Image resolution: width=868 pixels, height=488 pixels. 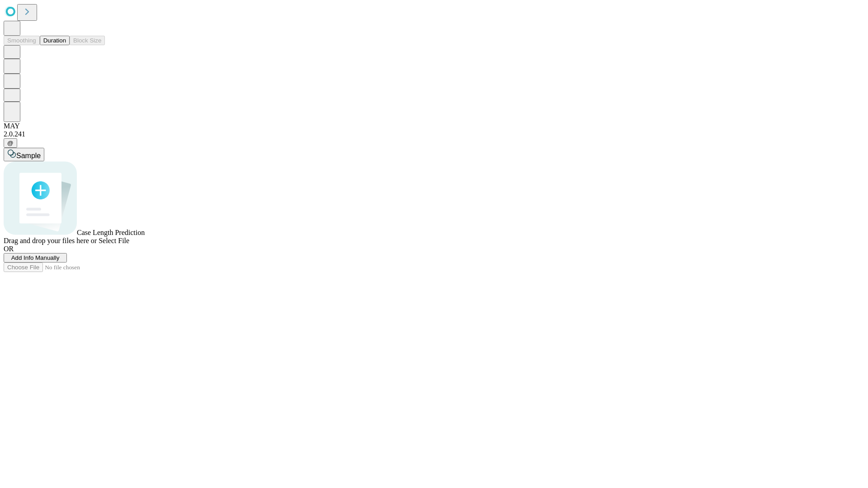 What do you see at coordinates (87, 40) in the screenshot?
I see `button: Block Size` at bounding box center [87, 40].